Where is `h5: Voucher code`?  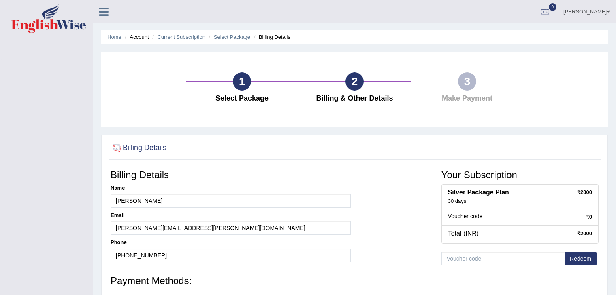
h5: Voucher code is located at coordinates (520, 217).